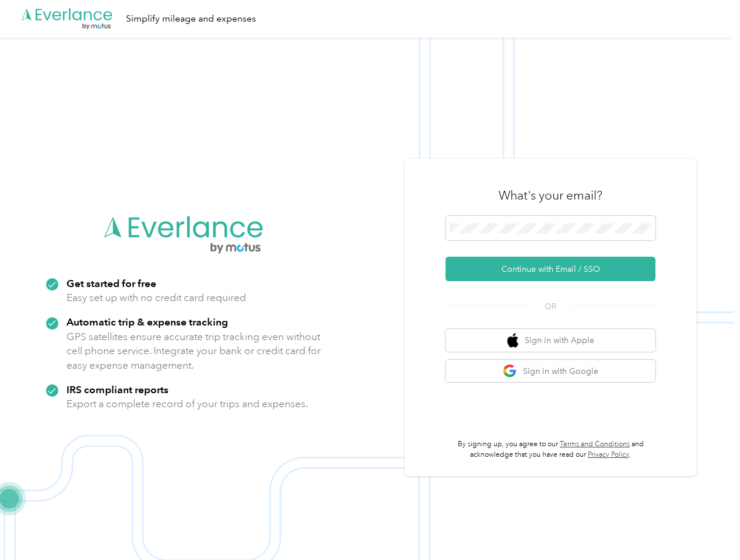  I want to click on a: Privacy Policy, so click(608, 455).